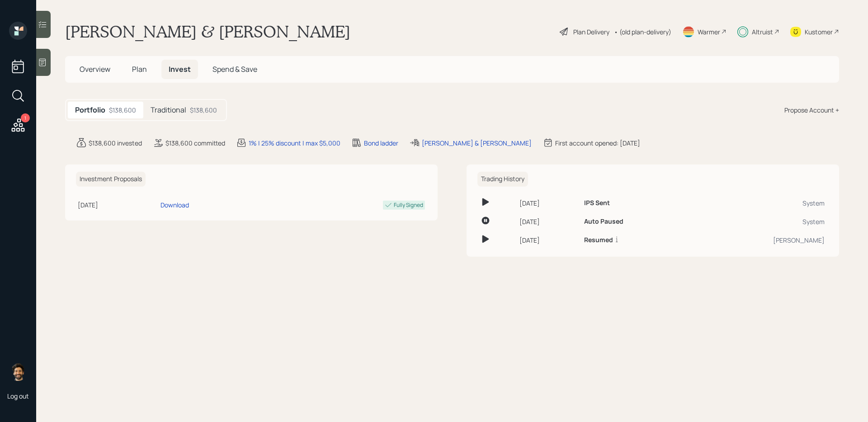 This screenshot has height=422, width=868. I want to click on h5: Traditional, so click(169, 110).